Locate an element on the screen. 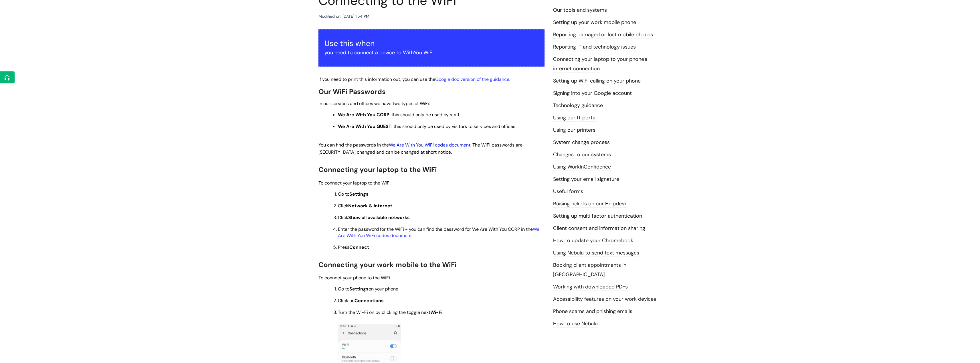  span: Enter the password for the WiFi - you can find the password for We Are With You CORP in the is located at coordinates (439, 232).